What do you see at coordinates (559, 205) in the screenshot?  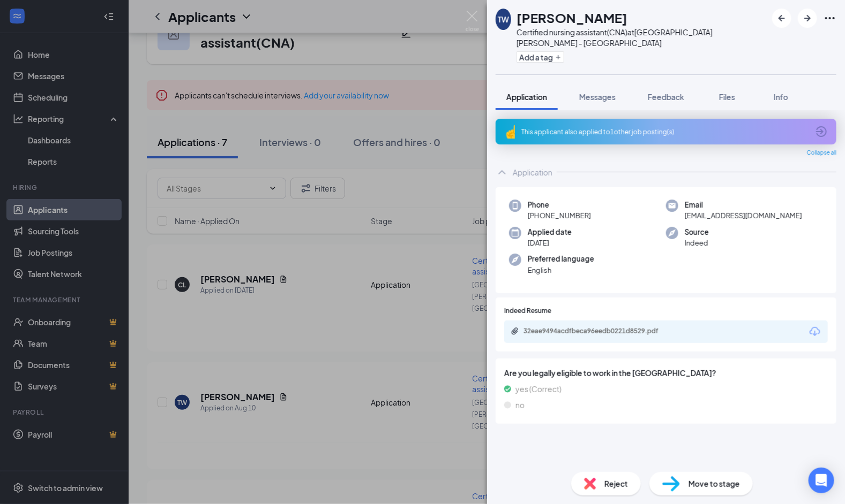 I see `span: Phone` at bounding box center [559, 205].